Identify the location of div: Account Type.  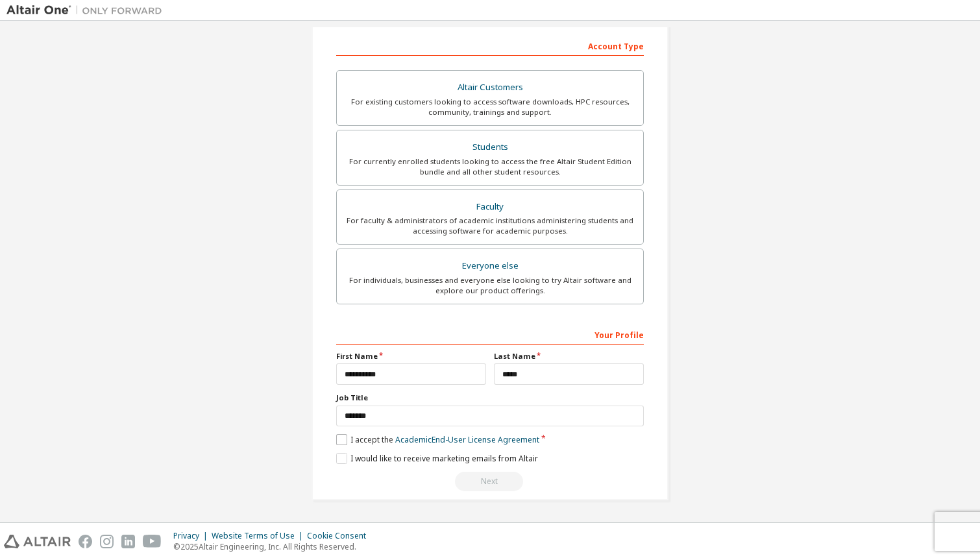
(490, 46).